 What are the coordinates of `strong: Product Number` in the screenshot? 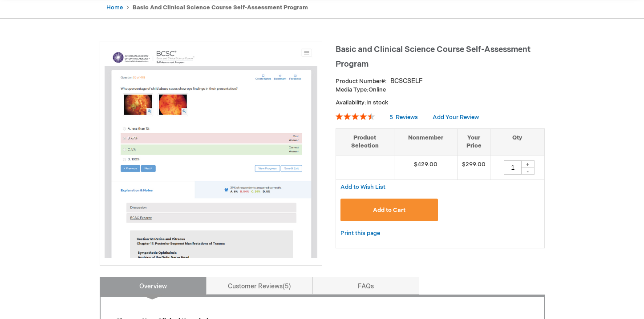 It's located at (361, 82).